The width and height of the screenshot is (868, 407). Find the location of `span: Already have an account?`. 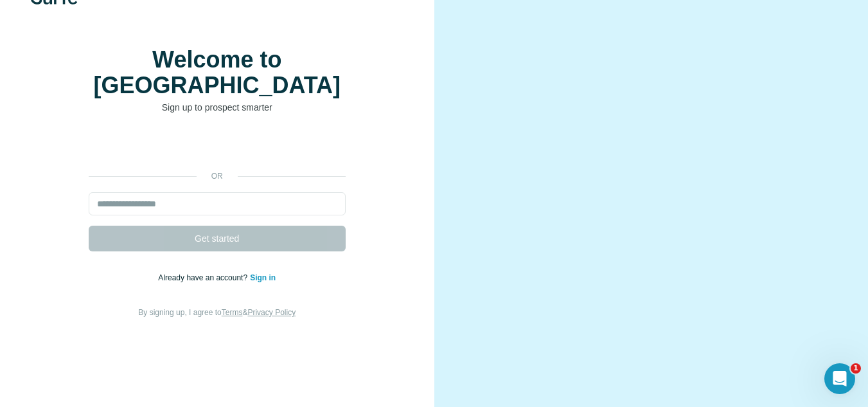

span: Already have an account? is located at coordinates (204, 277).